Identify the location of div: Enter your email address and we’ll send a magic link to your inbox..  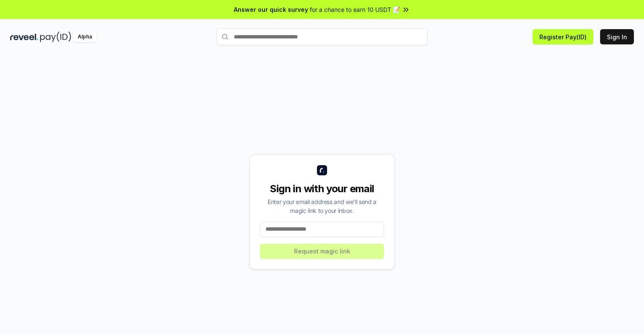
(322, 206).